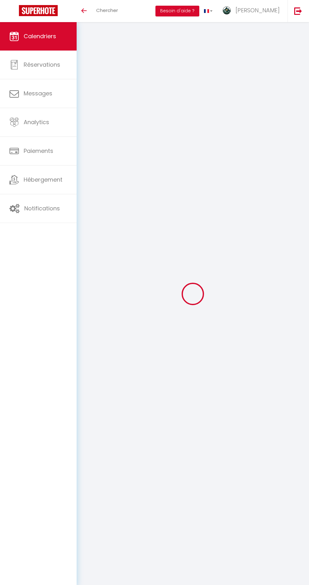 This screenshot has height=585, width=309. I want to click on span: Messages, so click(38, 93).